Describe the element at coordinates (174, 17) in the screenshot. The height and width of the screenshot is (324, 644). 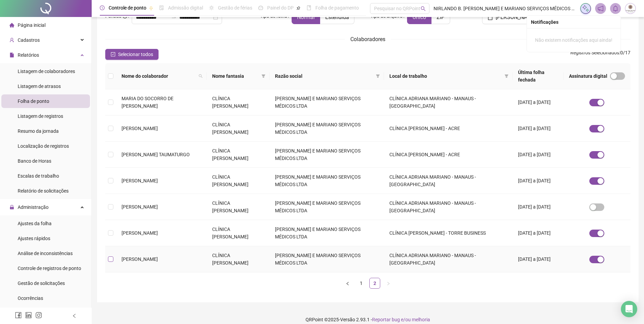
I see `span: swap-right` at that location.